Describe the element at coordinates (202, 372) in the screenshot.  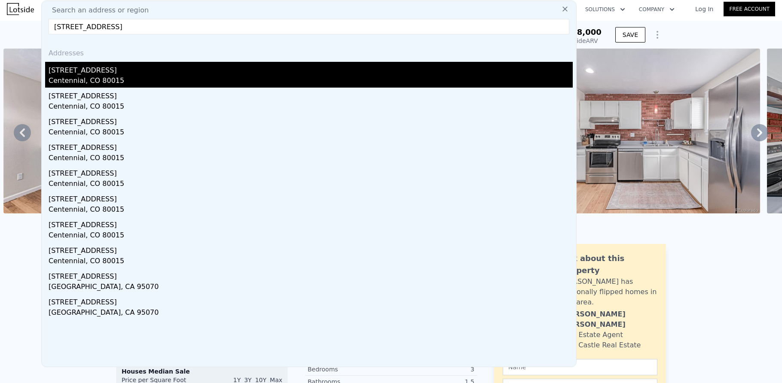
I see `div: Houses Median Sale` at that location.